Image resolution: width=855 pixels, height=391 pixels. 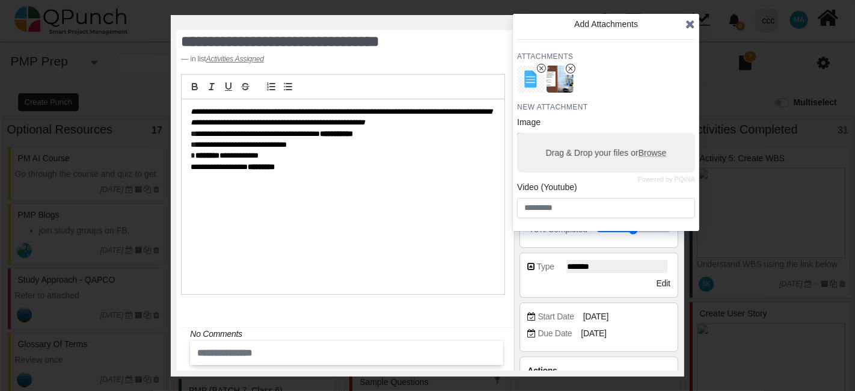 I want to click on label: Image, so click(x=529, y=122).